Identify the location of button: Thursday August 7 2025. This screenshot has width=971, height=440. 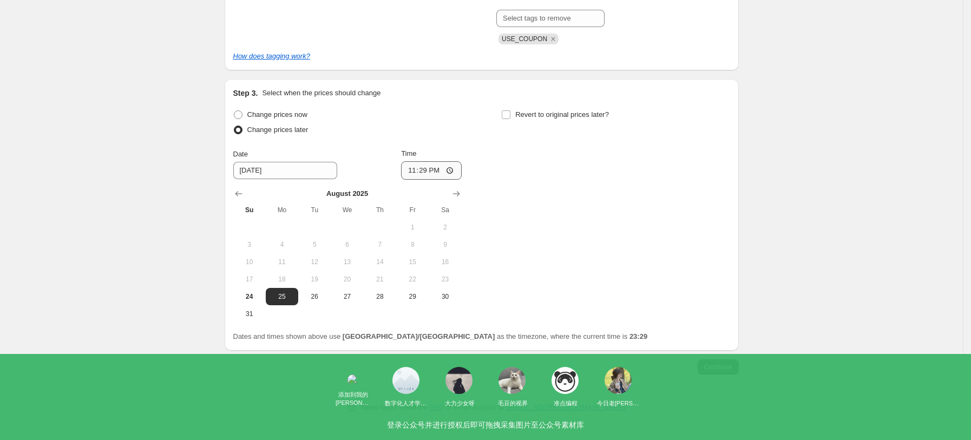
(380, 245).